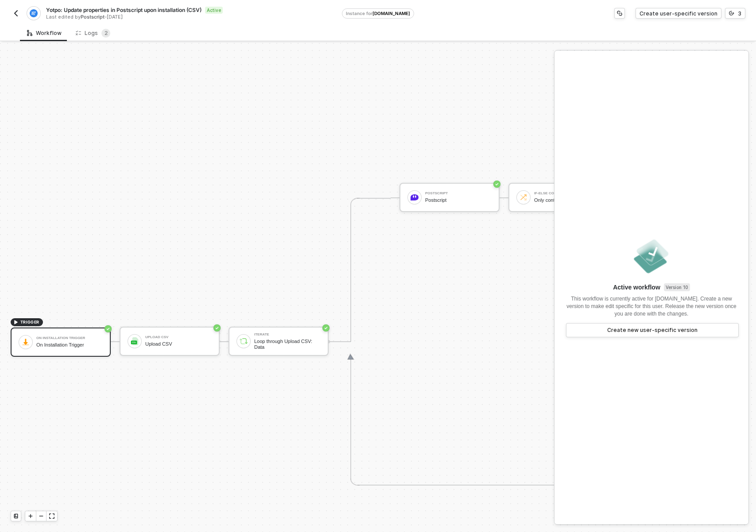 The height and width of the screenshot is (532, 756). Describe the element at coordinates (124, 10) in the screenshot. I see `span: Yotpo: Update properties in Postscript upon installation (CSV)` at that location.